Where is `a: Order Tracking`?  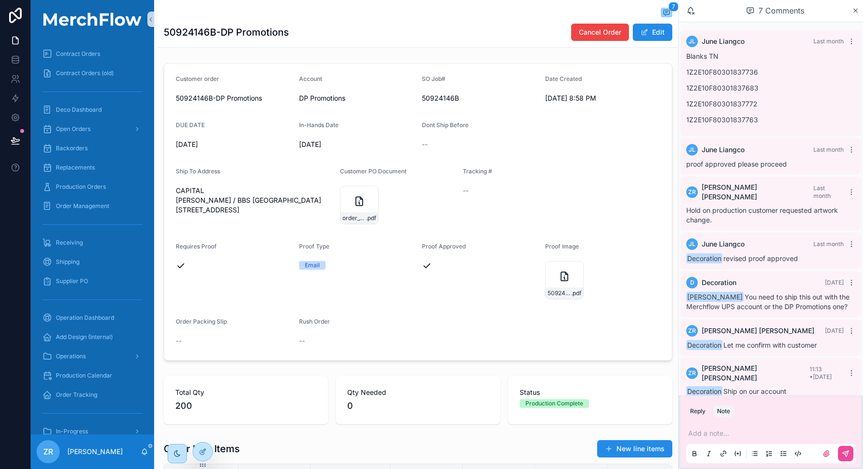 a: Order Tracking is located at coordinates (92, 395).